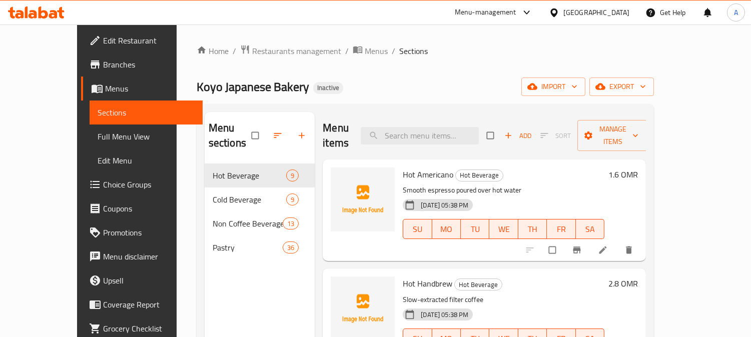  What do you see at coordinates (475, 229) in the screenshot?
I see `span: TU` at bounding box center [475, 229].